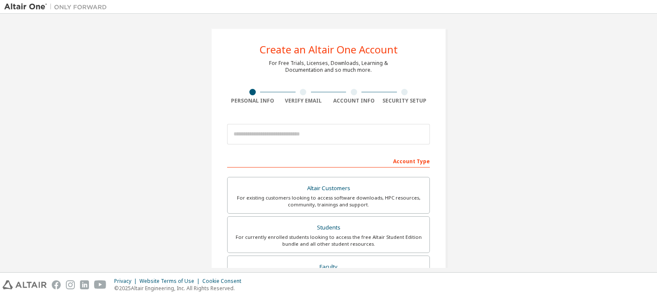 This screenshot has width=657, height=297. Describe the element at coordinates (100, 285) in the screenshot. I see `img: youtube.svg` at that location.